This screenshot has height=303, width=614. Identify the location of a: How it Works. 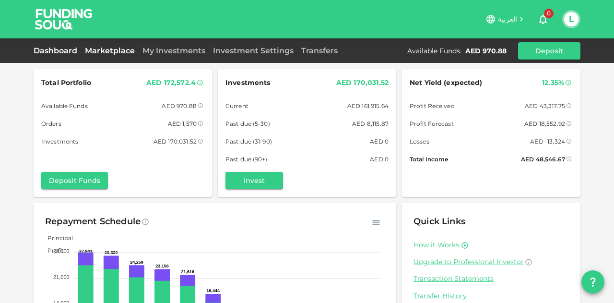
(436, 245).